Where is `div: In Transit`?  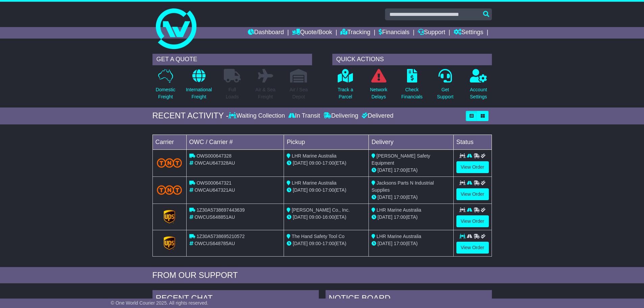
div: In Transit is located at coordinates (304, 116).